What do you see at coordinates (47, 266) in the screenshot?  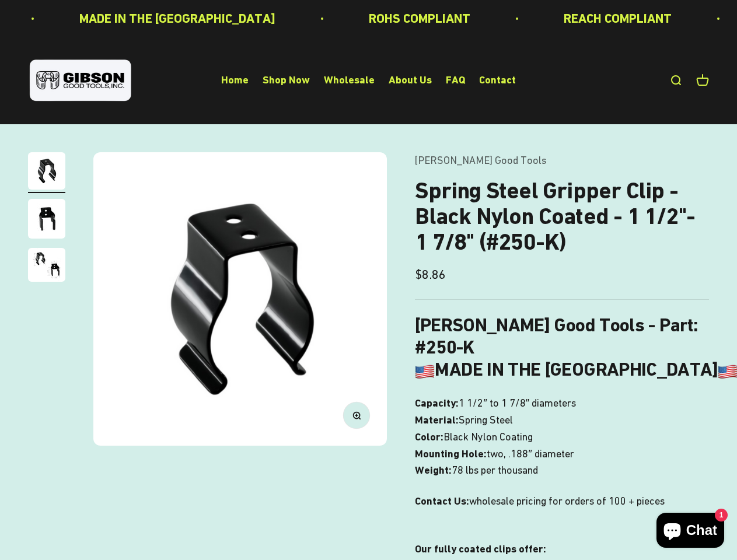 I see `button: Go to item 3` at bounding box center [47, 266].